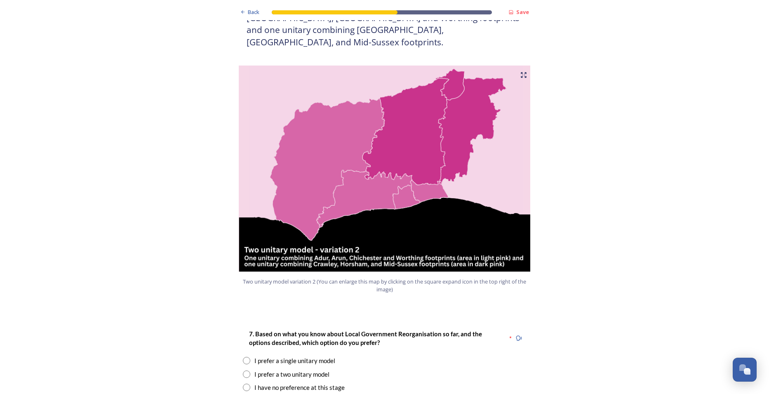 The image size is (769, 394). Describe the element at coordinates (522, 12) in the screenshot. I see `strong: Save` at that location.